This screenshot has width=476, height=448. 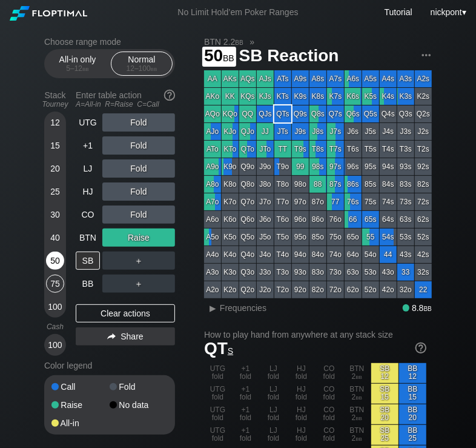 What do you see at coordinates (109, 365) in the screenshot?
I see `div: Color legend` at bounding box center [109, 365].